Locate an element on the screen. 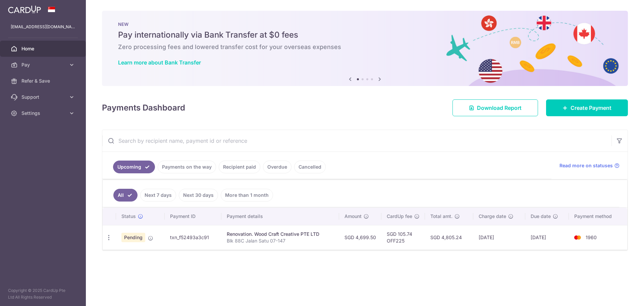 The width and height of the screenshot is (644, 306). th: Payment method is located at coordinates (598, 216).